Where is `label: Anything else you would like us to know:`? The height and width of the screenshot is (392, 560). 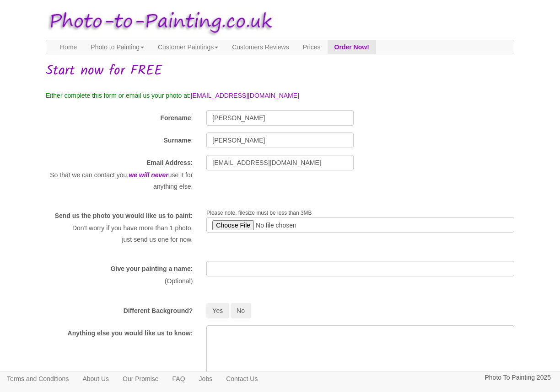
label: Anything else you would like us to know: is located at coordinates (131, 333).